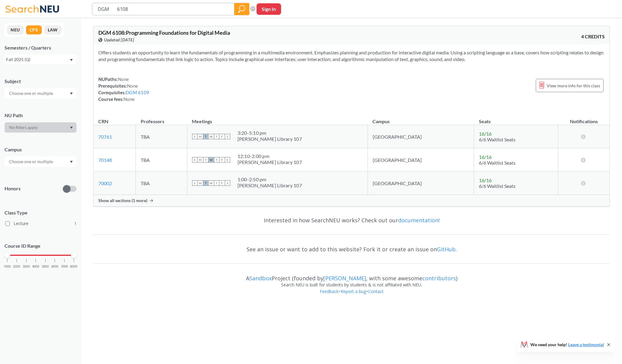 The image size is (622, 364). What do you see at coordinates (40, 116) in the screenshot?
I see `div: NU Path` at bounding box center [40, 116].